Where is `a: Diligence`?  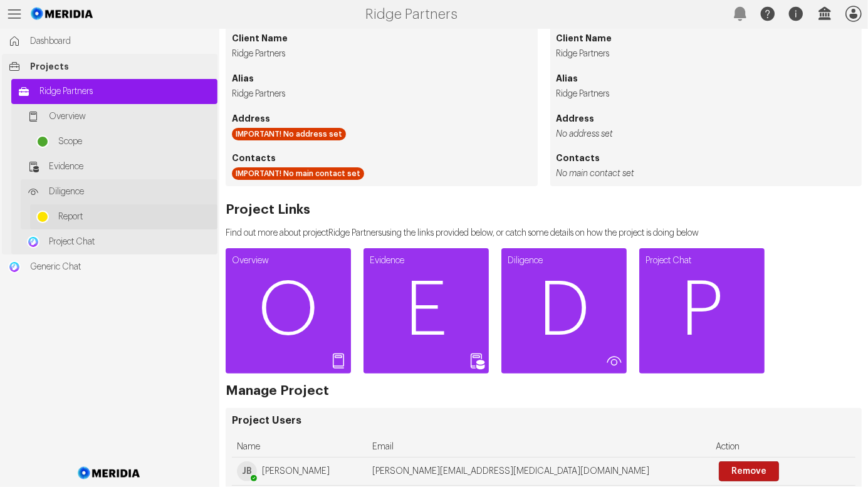 a: Diligence is located at coordinates (119, 192).